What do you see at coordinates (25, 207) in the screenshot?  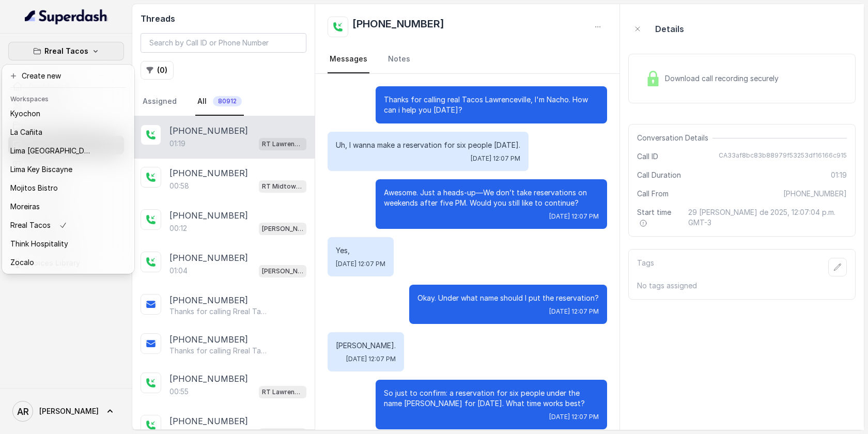 I see `p: Moreiras` at bounding box center [25, 207].